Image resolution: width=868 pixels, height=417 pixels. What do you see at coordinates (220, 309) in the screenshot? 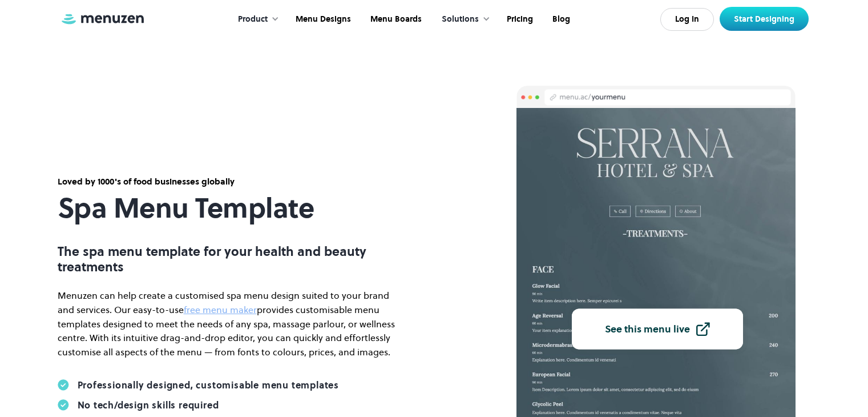
I see `a: free menu maker` at bounding box center [220, 309].